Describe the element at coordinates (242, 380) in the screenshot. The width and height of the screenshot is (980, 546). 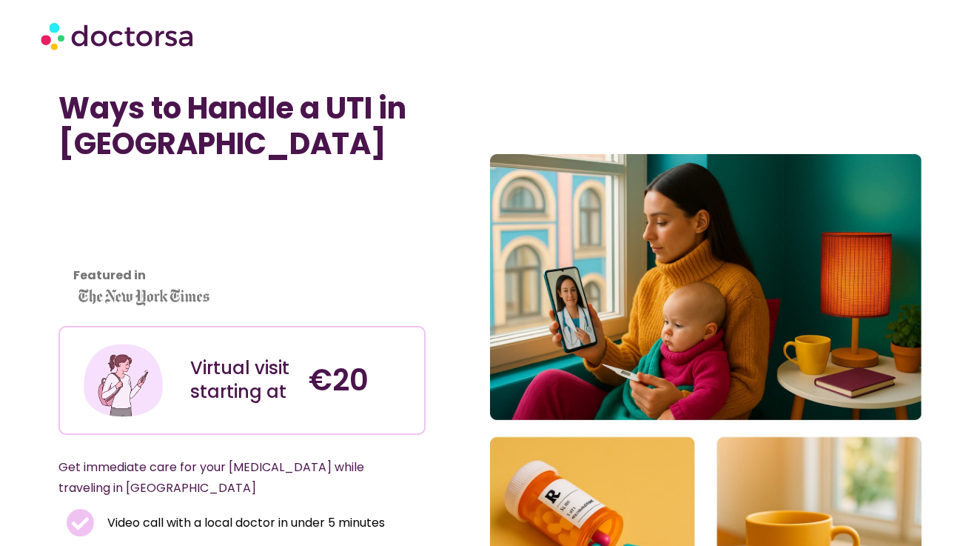
I see `div: Virtual visit starting at` at that location.